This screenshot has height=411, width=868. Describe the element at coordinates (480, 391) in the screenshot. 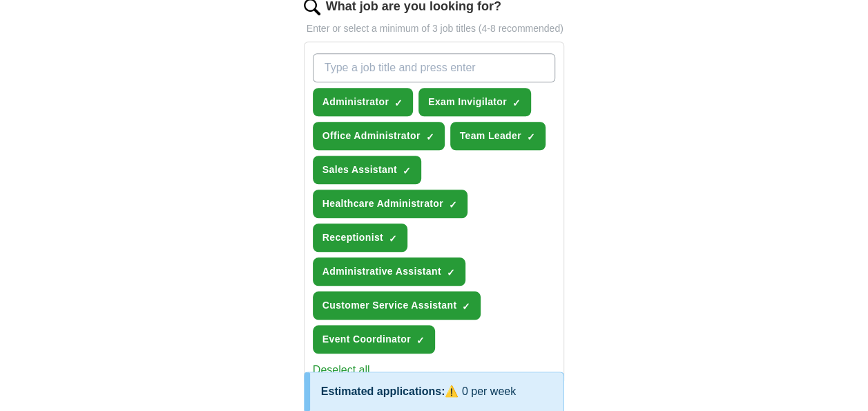

I see `span: ⚠️ 0 per week` at that location.